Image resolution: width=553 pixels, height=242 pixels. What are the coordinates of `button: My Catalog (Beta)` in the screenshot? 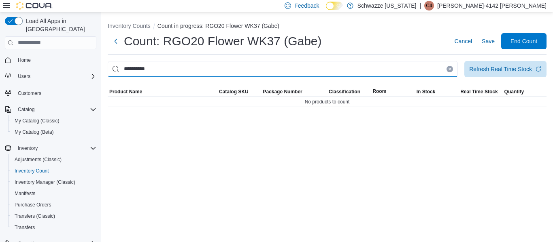 It's located at (54, 132).